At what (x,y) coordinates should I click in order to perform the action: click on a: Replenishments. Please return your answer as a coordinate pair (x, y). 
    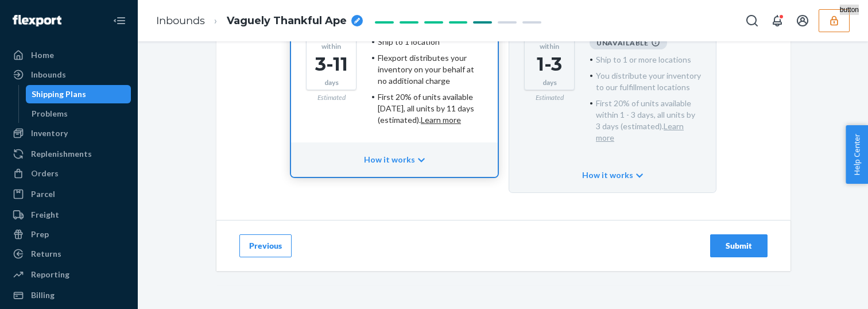
    Looking at the image, I should click on (69, 154).